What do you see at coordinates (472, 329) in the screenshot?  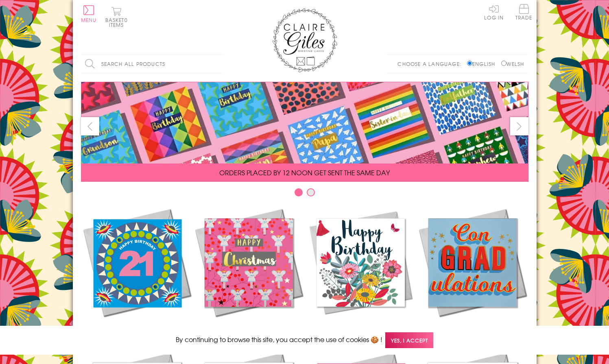 I see `span: Academic` at bounding box center [472, 329].